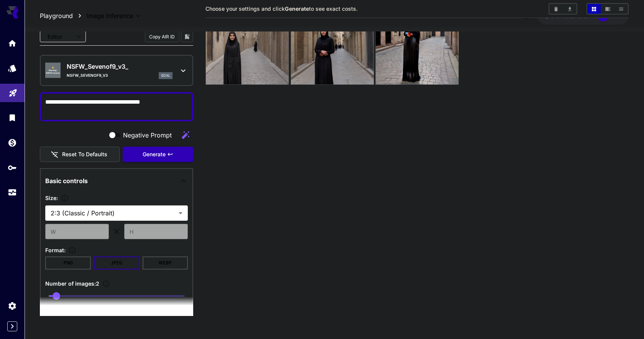 The image size is (644, 339). What do you see at coordinates (113, 213) in the screenshot?
I see `span: 2:3 (Classic / Portrait)` at bounding box center [113, 213].